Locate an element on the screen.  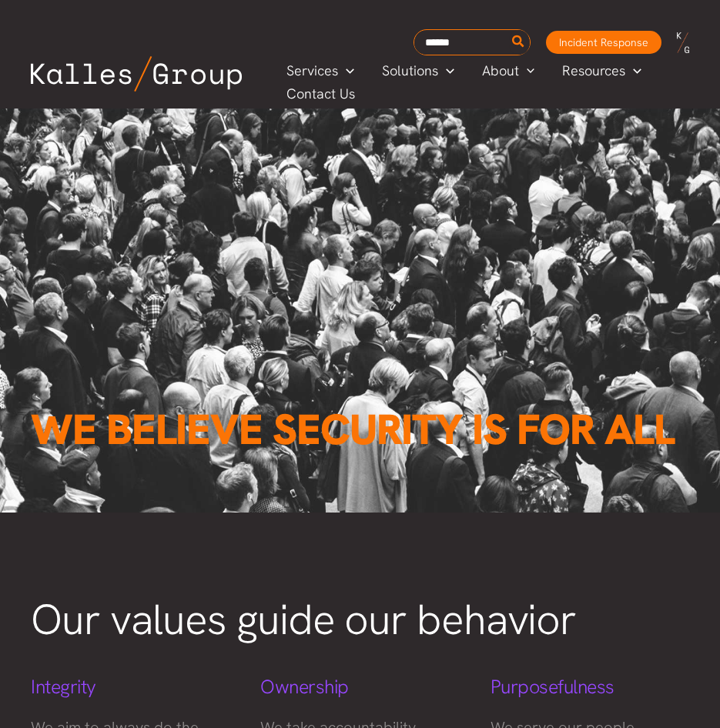
span: Our values guide our behavior is located at coordinates (303, 619).